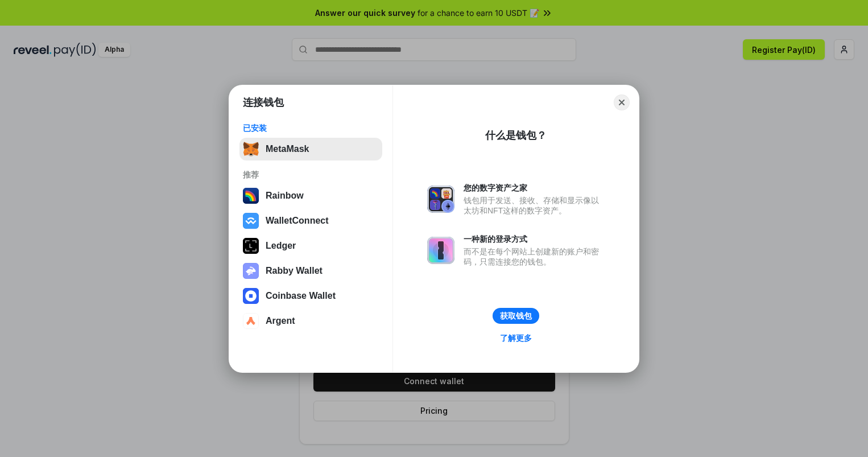  Describe the element at coordinates (621, 103) in the screenshot. I see `button: Close` at that location.